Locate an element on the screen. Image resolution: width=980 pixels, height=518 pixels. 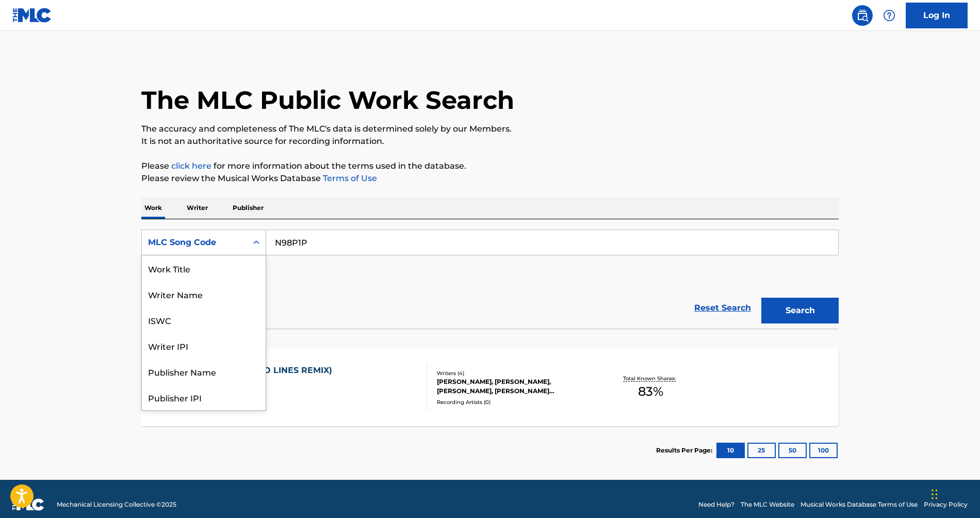
p: Please review the Musical Works Database is located at coordinates (490, 178).